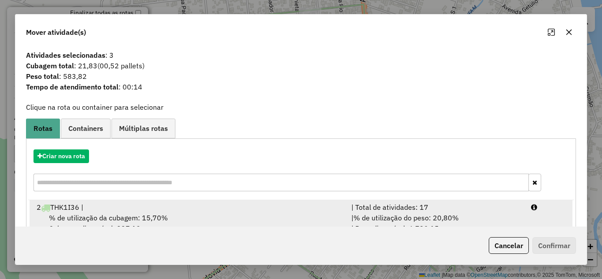 The image size is (602, 279). What do you see at coordinates (143, 128) in the screenshot?
I see `span: Múltiplas rotas` at bounding box center [143, 128].